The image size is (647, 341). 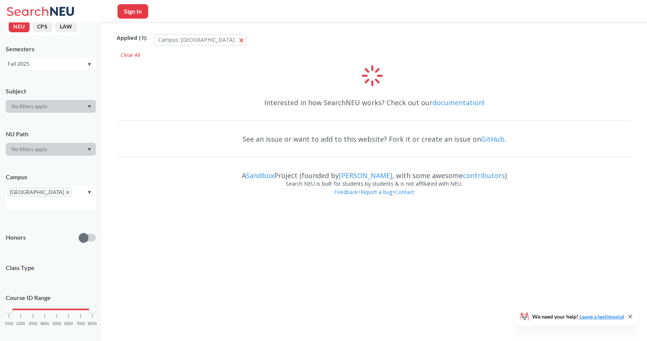 What do you see at coordinates (42, 27) in the screenshot?
I see `button: CPS` at bounding box center [42, 27].